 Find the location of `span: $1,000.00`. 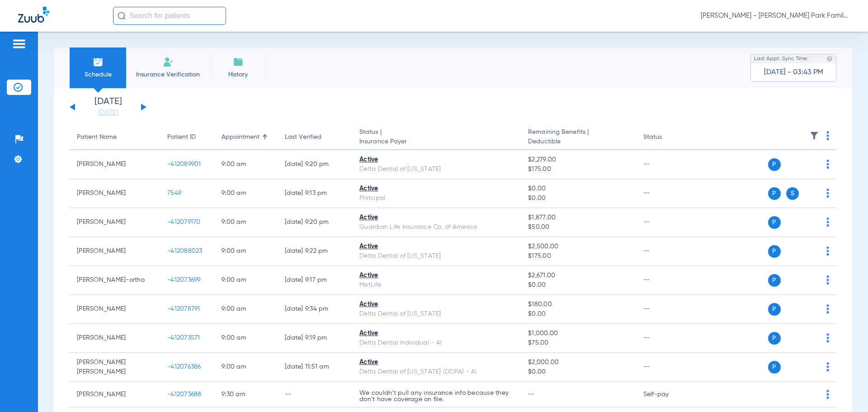

span: $1,000.00 is located at coordinates (578, 333).